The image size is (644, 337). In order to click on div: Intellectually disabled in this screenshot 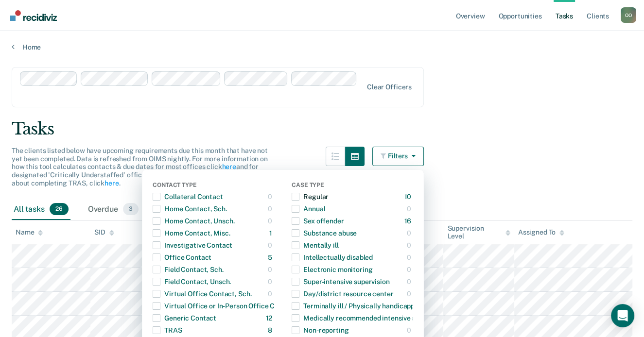, I will do `click(332, 257)`.